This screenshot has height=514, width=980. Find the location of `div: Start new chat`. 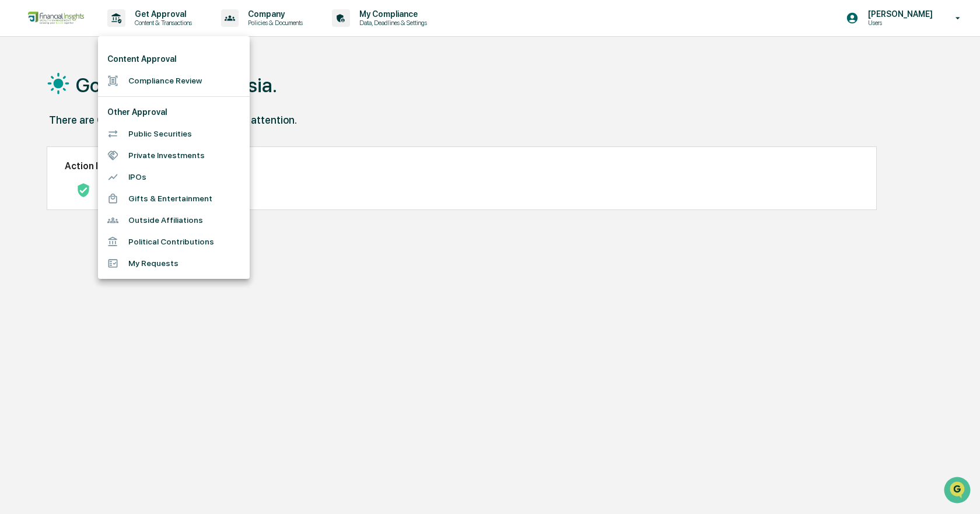

div: Start new chat is located at coordinates (116, 95).